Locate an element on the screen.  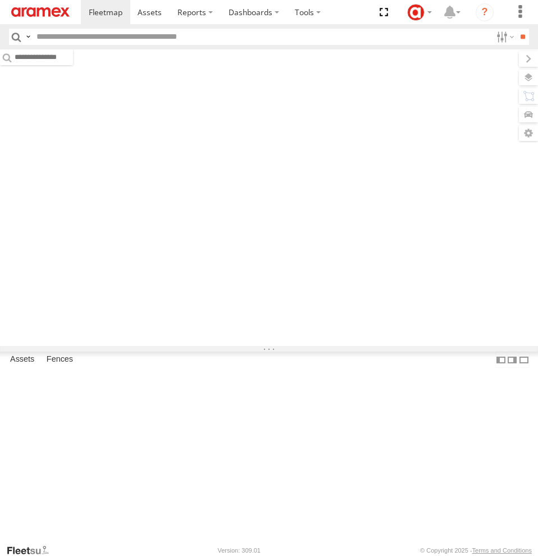
label: Fences is located at coordinates (60, 360).